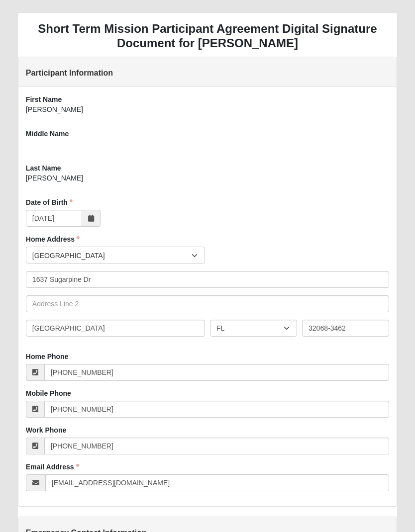  I want to click on input: Address Line 1, so click(208, 280).